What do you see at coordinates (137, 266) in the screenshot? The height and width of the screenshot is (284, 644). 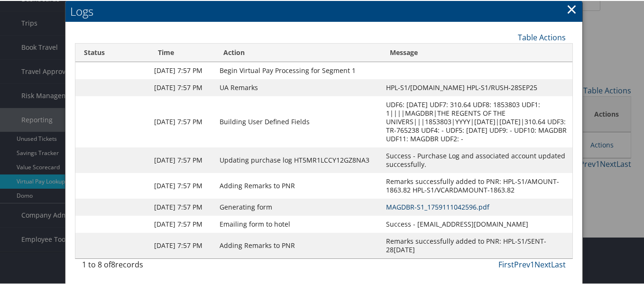 I see `div: 1 to 8 of records` at bounding box center [137, 266].